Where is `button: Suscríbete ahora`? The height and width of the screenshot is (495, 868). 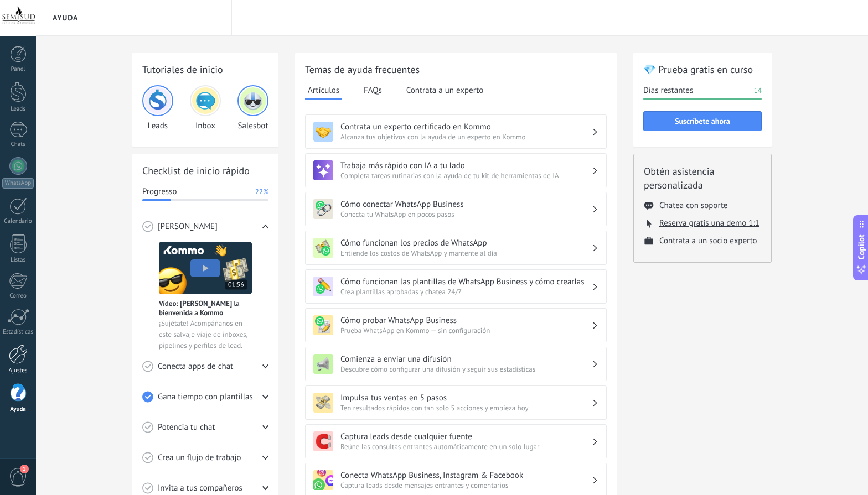
button: Suscríbete ahora is located at coordinates (702, 121).